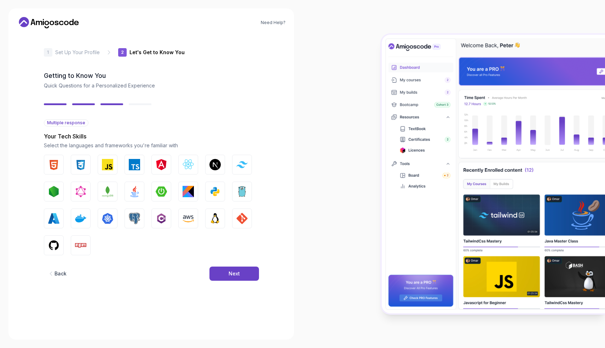 The height and width of the screenshot is (348, 605). I want to click on img: Python, so click(215, 191).